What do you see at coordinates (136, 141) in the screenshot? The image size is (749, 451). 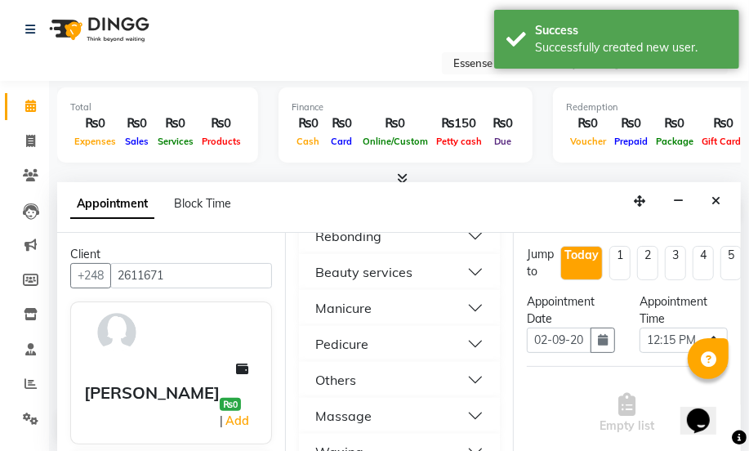 I see `span: Sales` at bounding box center [136, 141].